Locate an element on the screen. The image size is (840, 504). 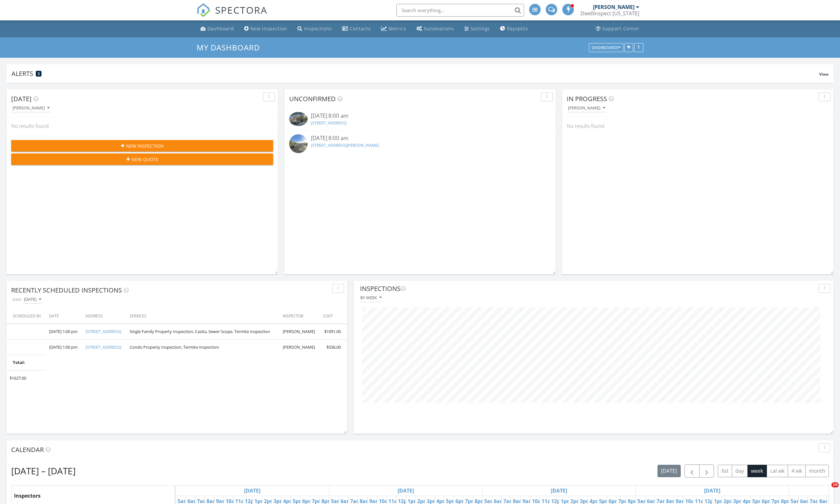
a: Inspections is located at coordinates (314, 29).